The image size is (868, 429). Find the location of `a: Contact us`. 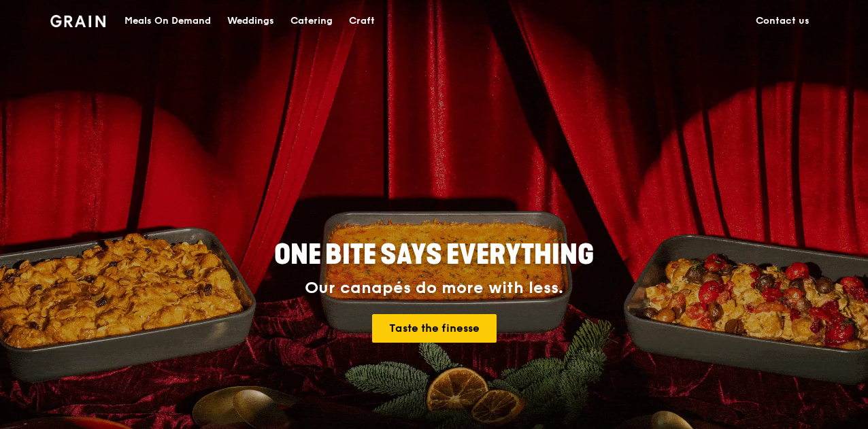

a: Contact us is located at coordinates (783, 21).